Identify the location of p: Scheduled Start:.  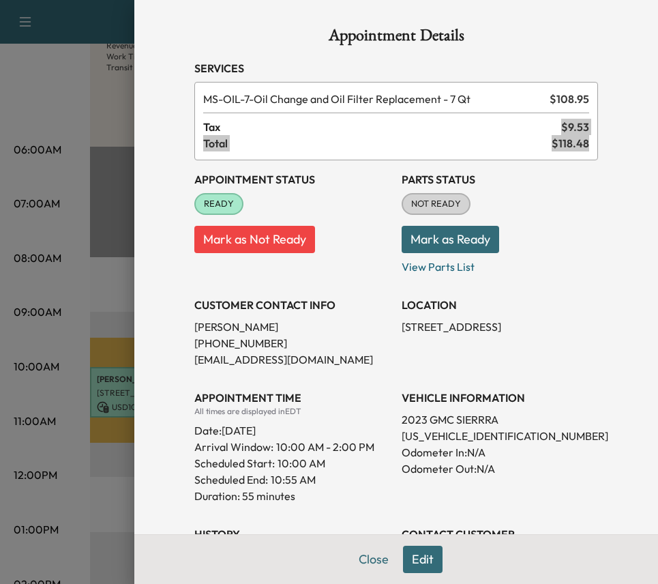
(235, 463).